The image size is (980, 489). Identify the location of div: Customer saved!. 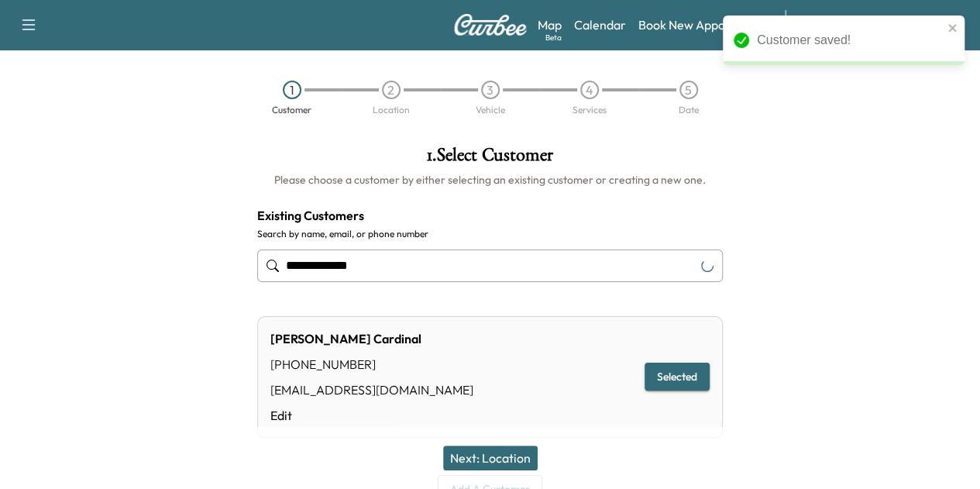
(850, 40).